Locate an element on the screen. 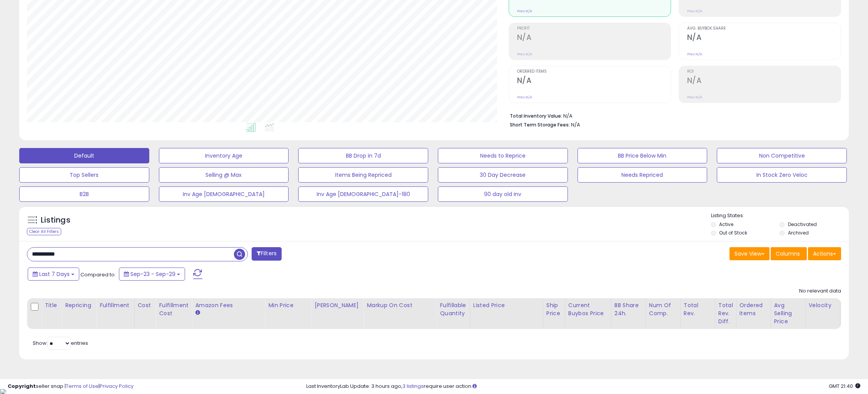  label: Out of Stock is located at coordinates (733, 233).